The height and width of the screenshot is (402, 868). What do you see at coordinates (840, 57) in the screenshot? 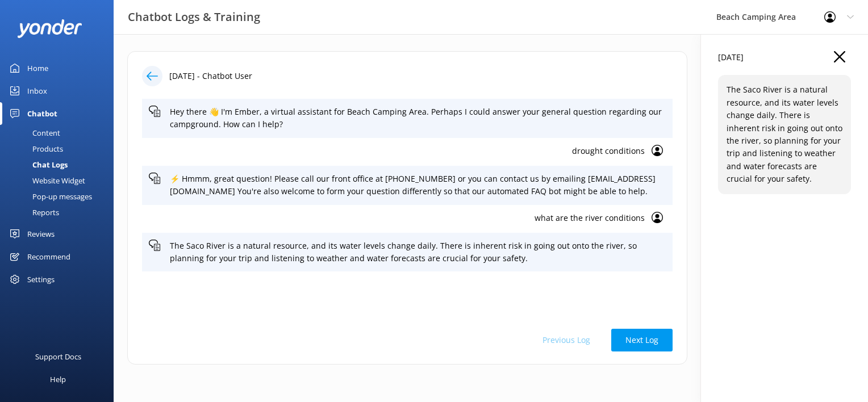
I see `button: Close` at bounding box center [840, 57].